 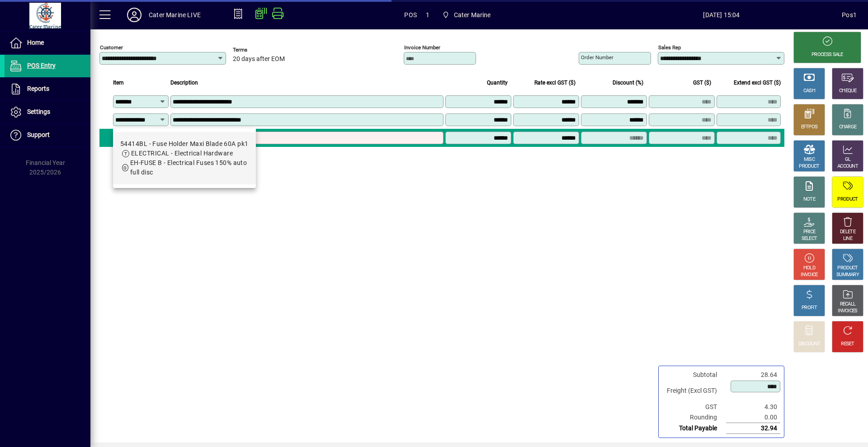 I want to click on div: ACCOUNT, so click(x=848, y=166).